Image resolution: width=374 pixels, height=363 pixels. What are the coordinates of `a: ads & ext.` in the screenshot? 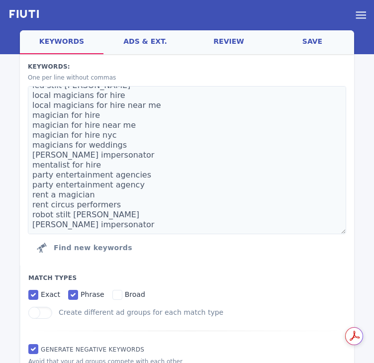 It's located at (145, 42).